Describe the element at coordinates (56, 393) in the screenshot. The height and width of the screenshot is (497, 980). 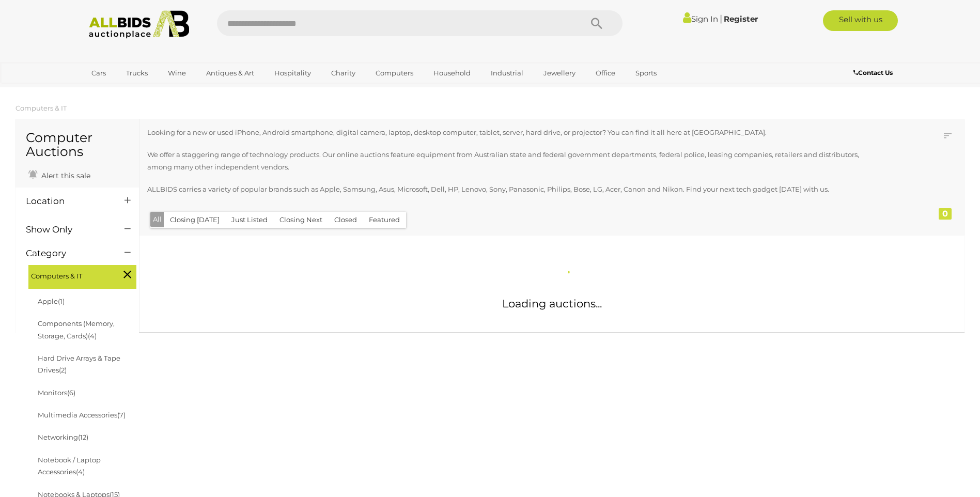
I see `a: Monitors(6)` at that location.